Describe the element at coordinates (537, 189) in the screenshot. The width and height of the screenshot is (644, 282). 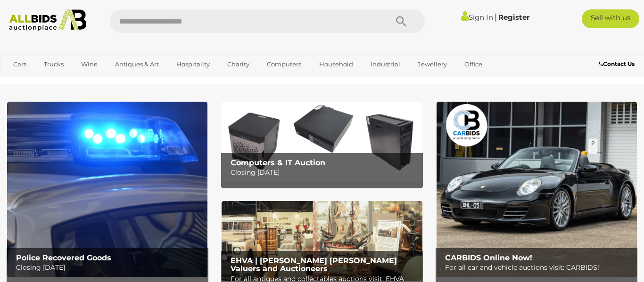
I see `img: CARBIDS Online Now!` at that location.